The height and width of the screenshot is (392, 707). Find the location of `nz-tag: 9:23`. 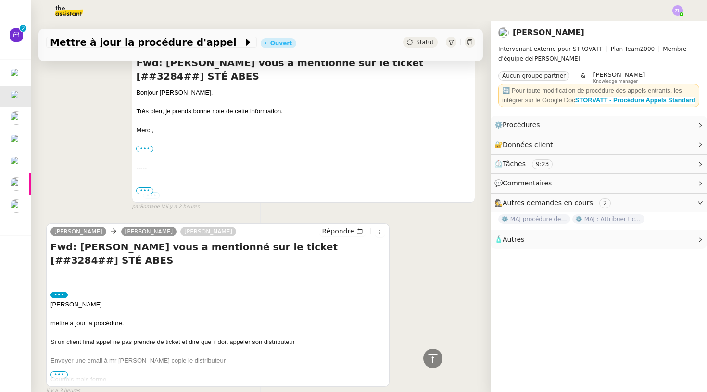

nz-tag: 9:23 is located at coordinates (542, 164).